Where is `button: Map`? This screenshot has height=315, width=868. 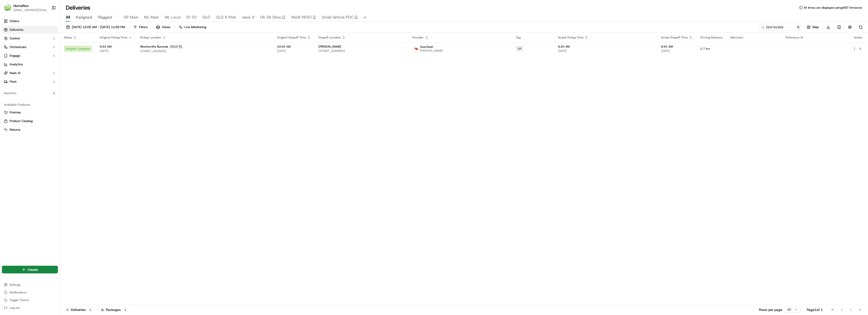
button: Map is located at coordinates (812, 27).